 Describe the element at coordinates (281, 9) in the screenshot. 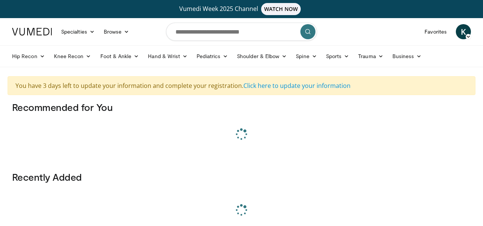

I see `span: WATCH NOW` at that location.